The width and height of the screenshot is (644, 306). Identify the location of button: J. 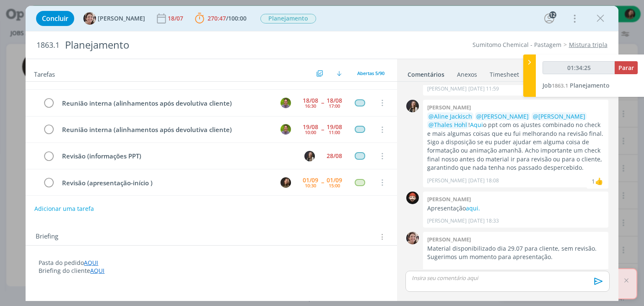
(286, 182).